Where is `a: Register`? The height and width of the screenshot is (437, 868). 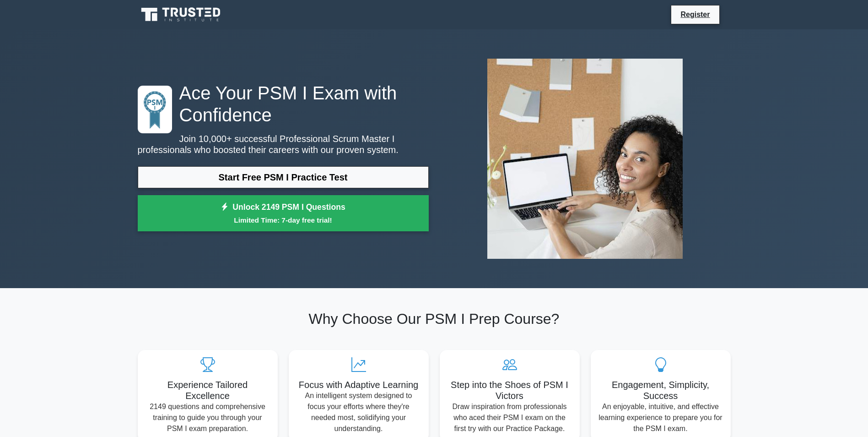
a: Register is located at coordinates (695, 14).